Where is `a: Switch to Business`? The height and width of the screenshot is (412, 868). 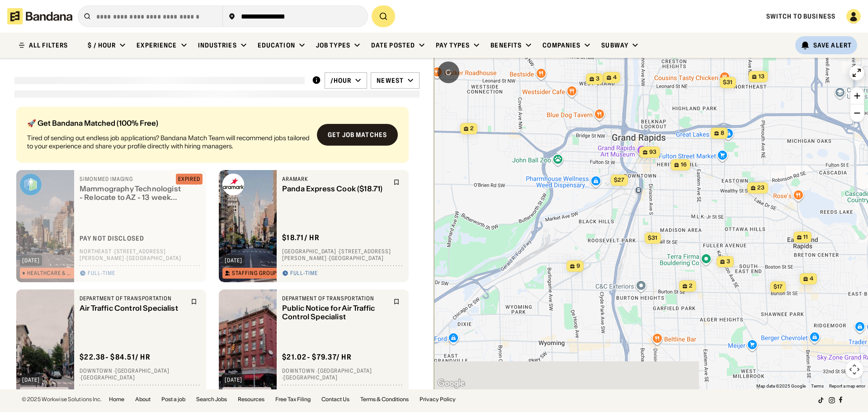
a: Switch to Business is located at coordinates (801, 17).